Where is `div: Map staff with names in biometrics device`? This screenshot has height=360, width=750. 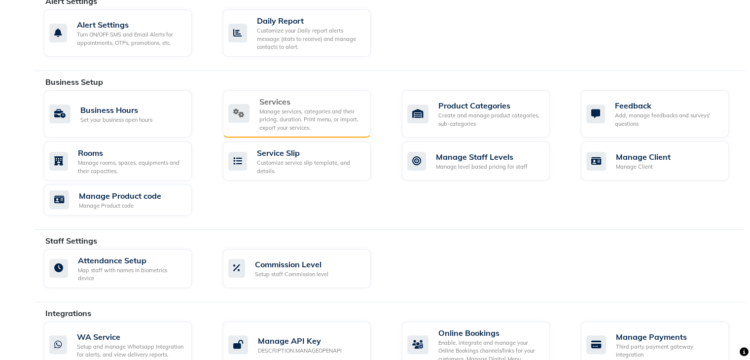 div: Map staff with names in biometrics device is located at coordinates (131, 274).